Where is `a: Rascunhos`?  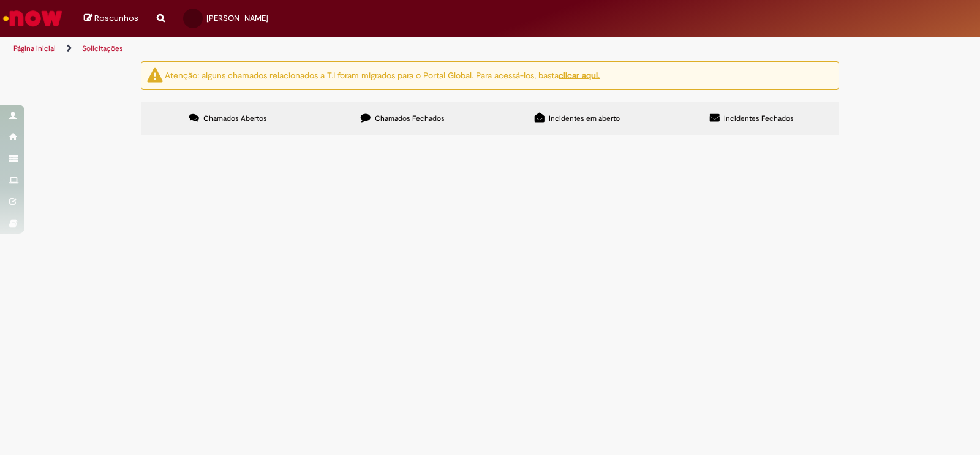
a: Rascunhos is located at coordinates (111, 18).